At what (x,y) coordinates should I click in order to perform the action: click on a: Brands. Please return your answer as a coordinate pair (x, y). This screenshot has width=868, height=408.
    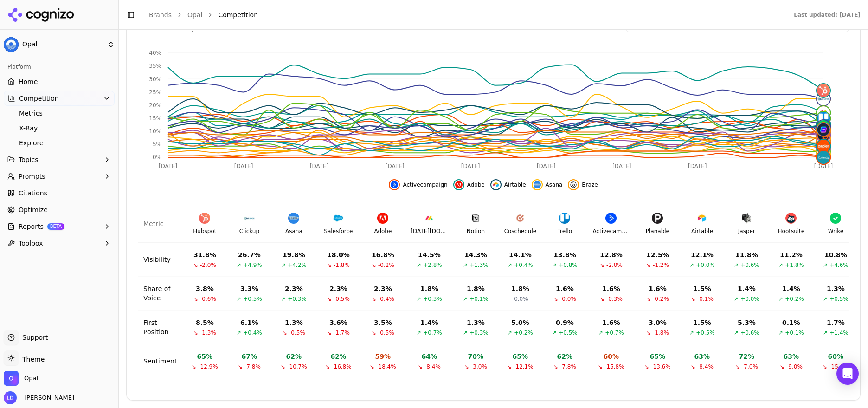
    Looking at the image, I should click on (160, 15).